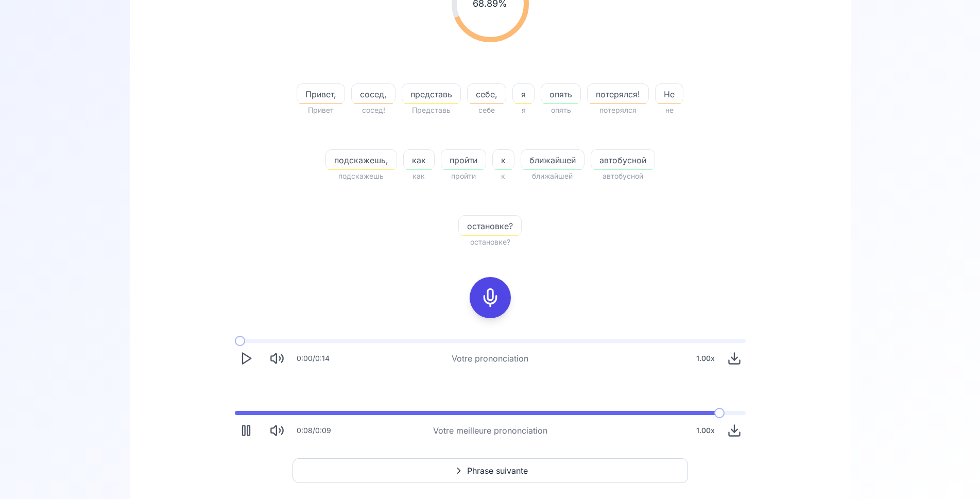  Describe the element at coordinates (486, 94) in the screenshot. I see `span: себе,` at that location.